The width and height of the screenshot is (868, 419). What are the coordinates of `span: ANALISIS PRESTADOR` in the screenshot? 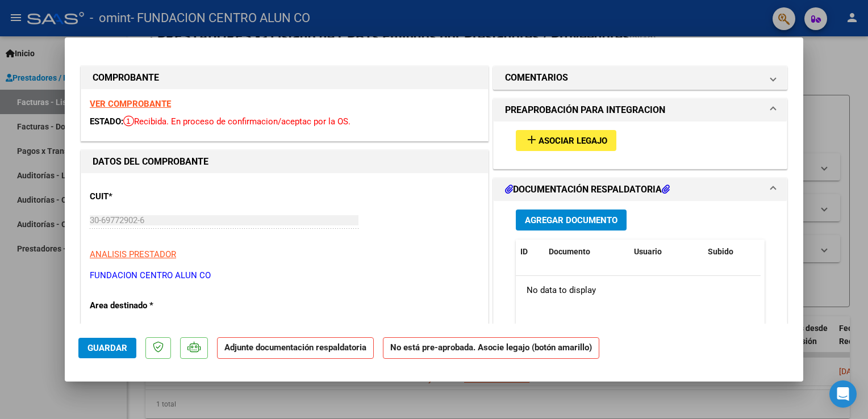 It's located at (133, 255).